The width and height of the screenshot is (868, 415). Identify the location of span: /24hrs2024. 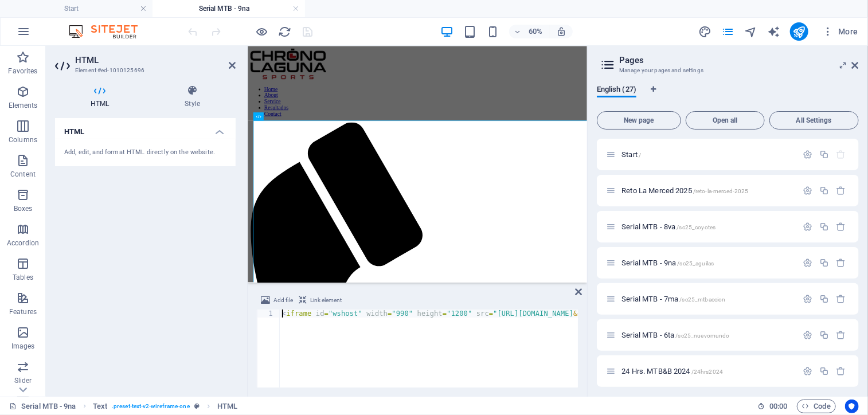
(707, 372).